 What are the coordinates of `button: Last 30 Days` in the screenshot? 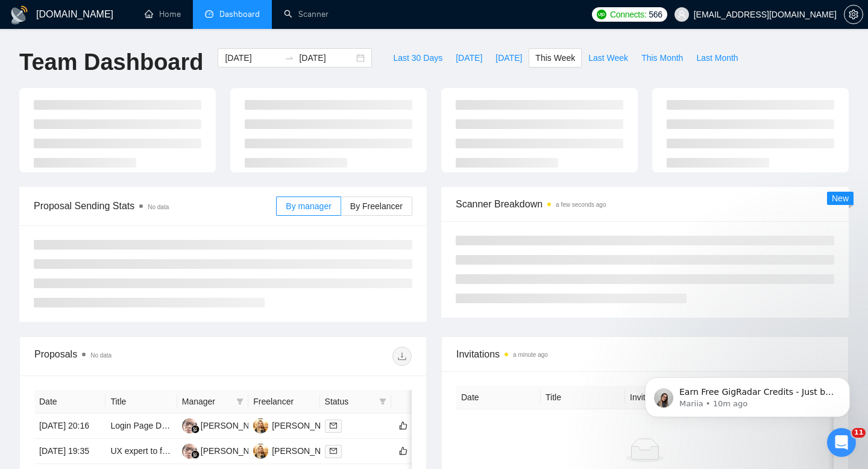 It's located at (418, 58).